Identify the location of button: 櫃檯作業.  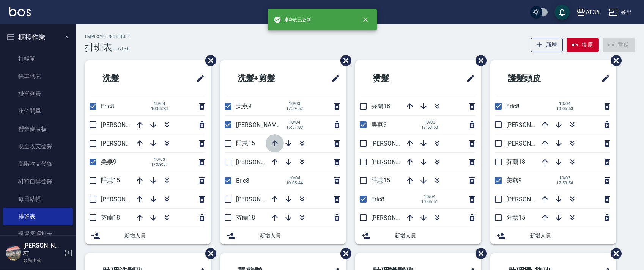
(38, 38).